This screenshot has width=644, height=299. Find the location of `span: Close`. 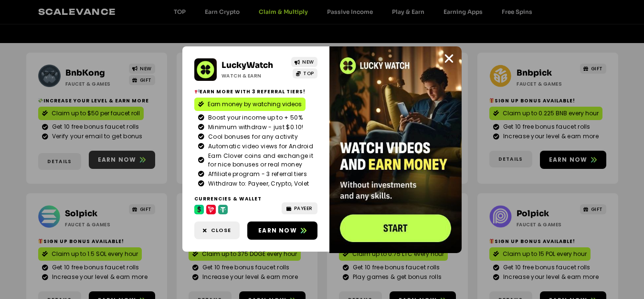

span: Close is located at coordinates (221, 230).